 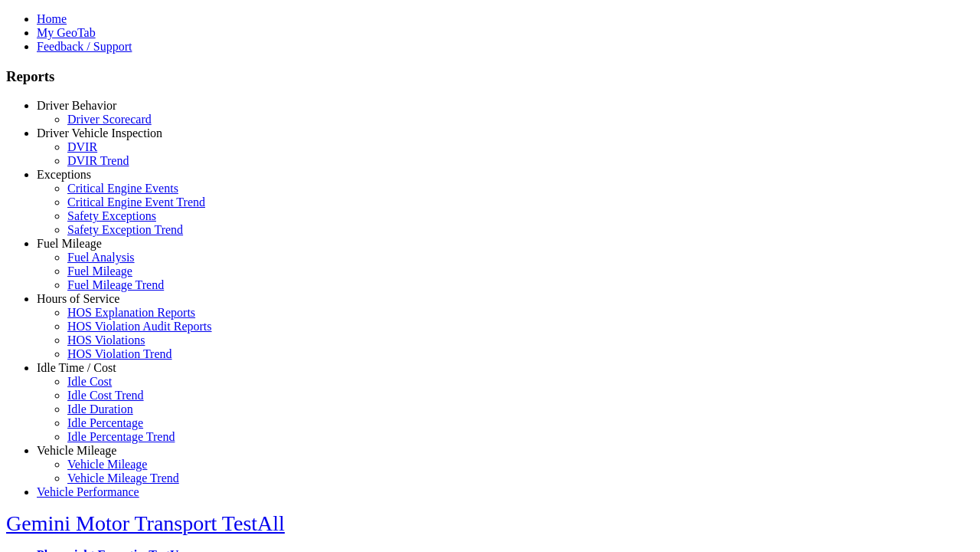 I want to click on a: DVIR, so click(x=82, y=146).